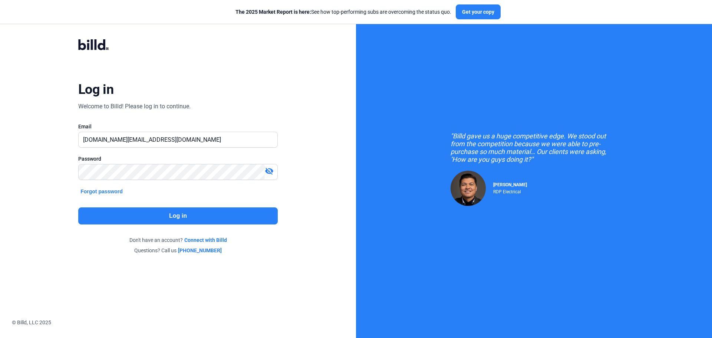 This screenshot has width=712, height=338. I want to click on div: Log in, so click(96, 89).